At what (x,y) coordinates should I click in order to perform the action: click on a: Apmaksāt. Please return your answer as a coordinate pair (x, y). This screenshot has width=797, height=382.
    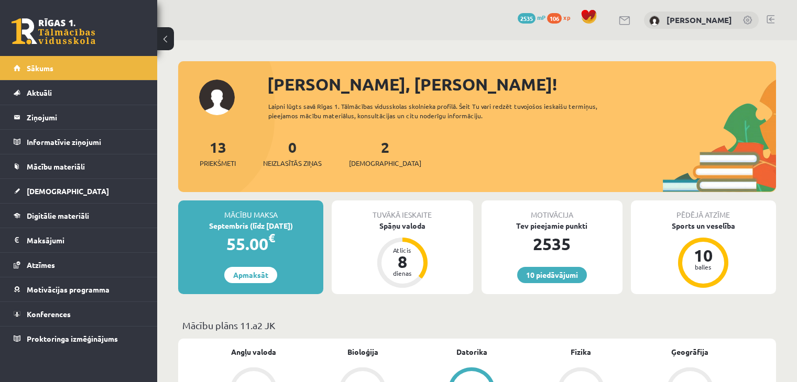
    Looking at the image, I should click on (250, 275).